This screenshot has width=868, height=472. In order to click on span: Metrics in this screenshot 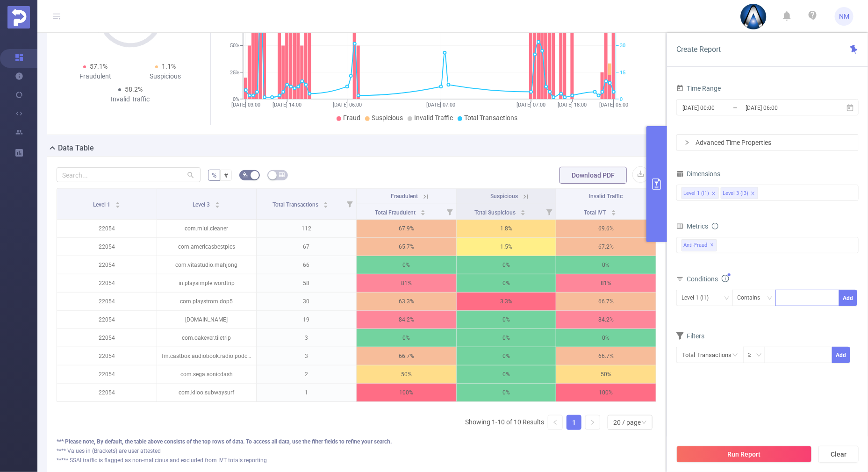, I will do `click(692, 226)`.